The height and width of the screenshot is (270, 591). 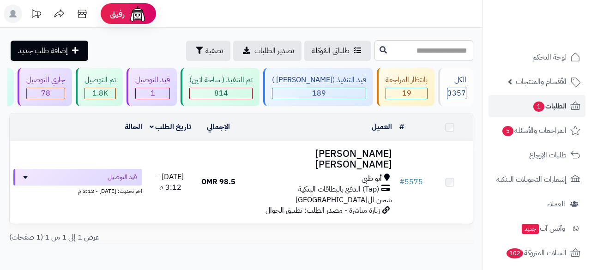 I want to click on span: 814, so click(x=221, y=93).